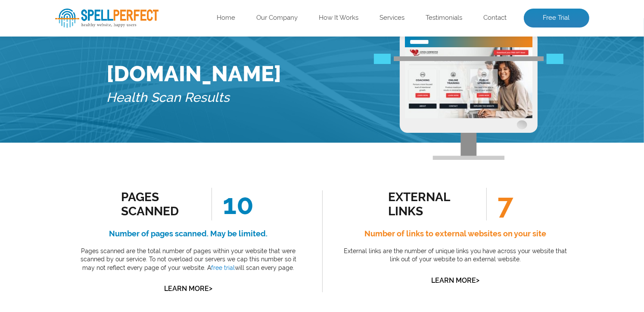  What do you see at coordinates (469, 83) in the screenshot?
I see `img: Free Website Analysis` at bounding box center [469, 83].